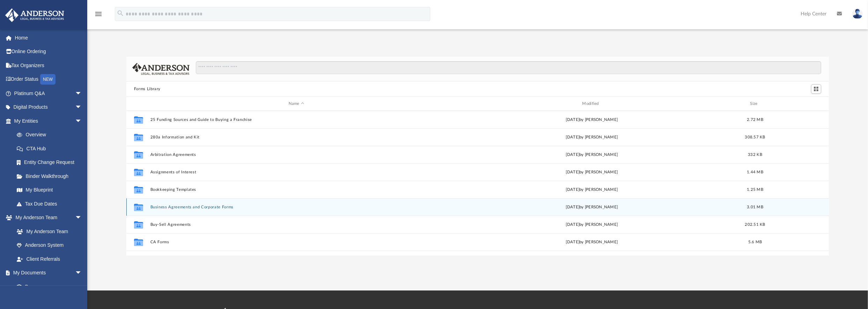 The height and width of the screenshot is (309, 868). I want to click on a: My Entitiesarrow_drop_down, so click(48, 121).